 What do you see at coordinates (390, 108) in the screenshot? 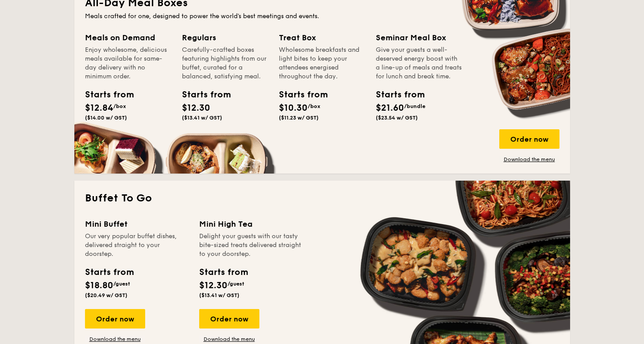
I see `span: $21.60` at bounding box center [390, 108].